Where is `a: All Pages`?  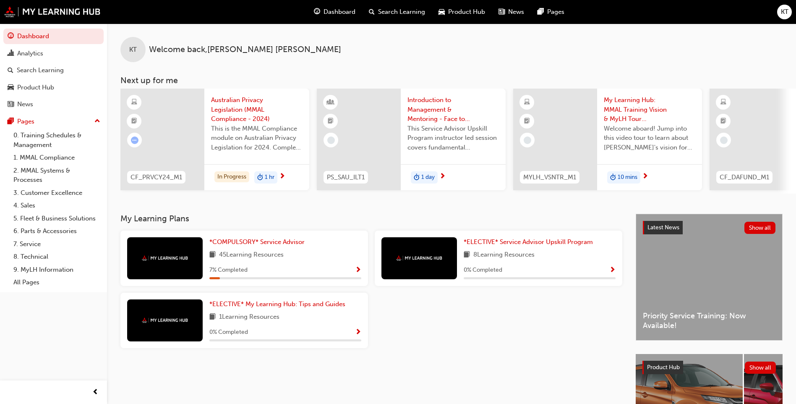
a: All Pages is located at coordinates (57, 282).